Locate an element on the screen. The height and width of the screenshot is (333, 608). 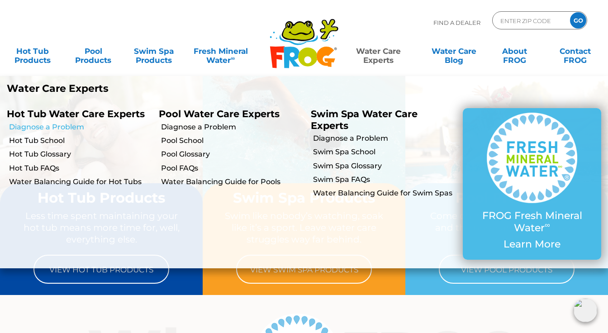
input: GO is located at coordinates (579, 20).